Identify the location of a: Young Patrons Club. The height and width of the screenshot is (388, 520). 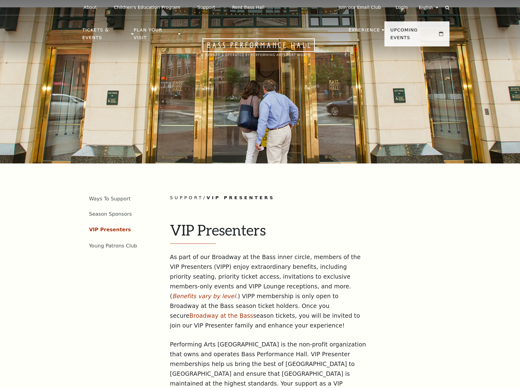
(113, 245).